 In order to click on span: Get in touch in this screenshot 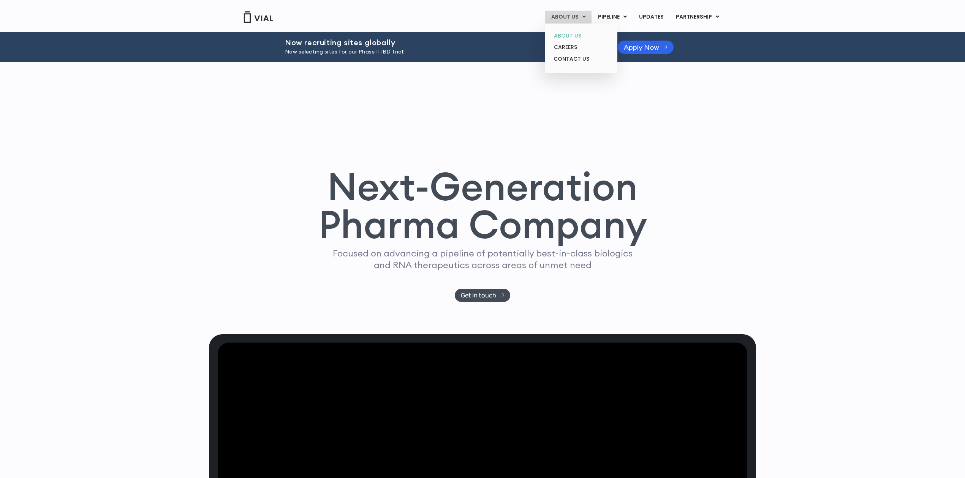, I will do `click(478, 295)`.